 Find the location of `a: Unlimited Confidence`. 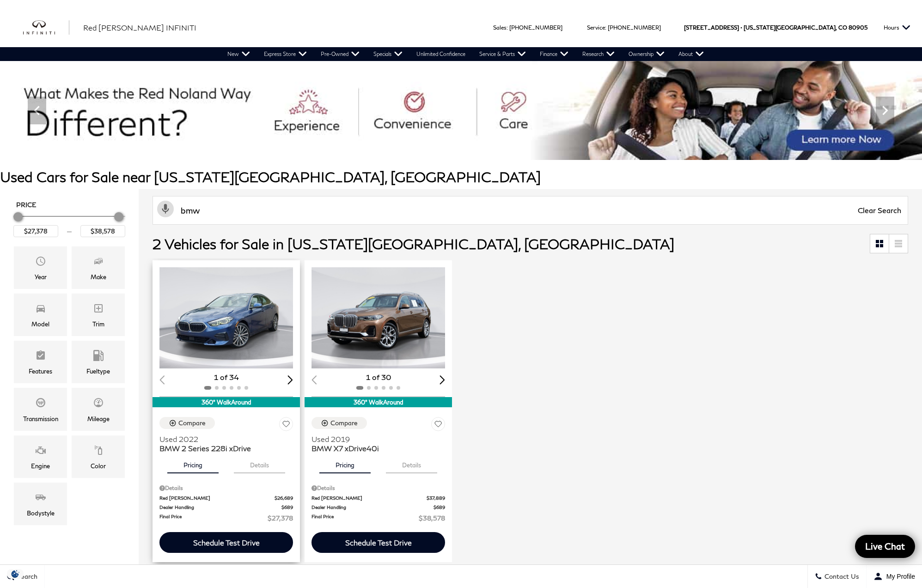

a: Unlimited Confidence is located at coordinates (441, 54).